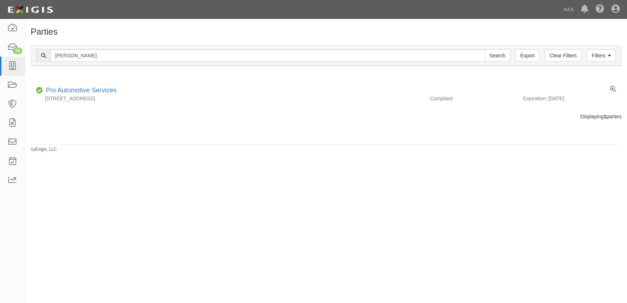  I want to click on a: AAA, so click(569, 9).